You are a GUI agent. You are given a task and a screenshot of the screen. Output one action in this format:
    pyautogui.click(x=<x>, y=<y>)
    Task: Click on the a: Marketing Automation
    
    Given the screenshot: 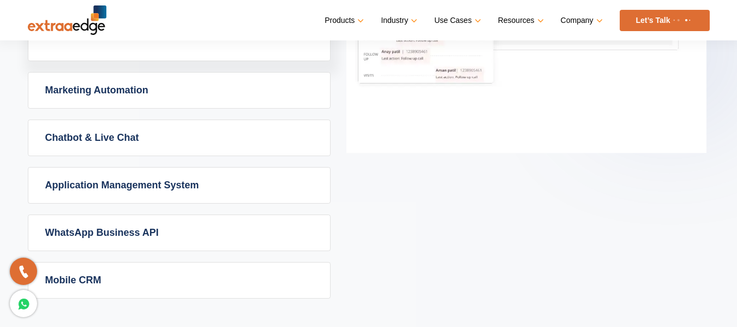 What is the action you would take?
    pyautogui.click(x=179, y=90)
    